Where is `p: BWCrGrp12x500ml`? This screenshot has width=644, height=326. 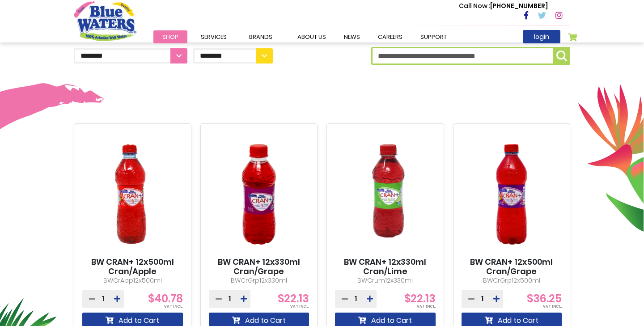
p: BWCrGrp12x500ml is located at coordinates (512, 280).